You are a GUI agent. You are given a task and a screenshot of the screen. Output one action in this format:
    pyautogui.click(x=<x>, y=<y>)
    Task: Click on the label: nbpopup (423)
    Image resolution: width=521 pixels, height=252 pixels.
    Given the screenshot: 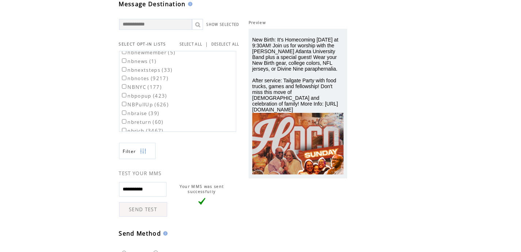 What is the action you would take?
    pyautogui.click(x=144, y=96)
    